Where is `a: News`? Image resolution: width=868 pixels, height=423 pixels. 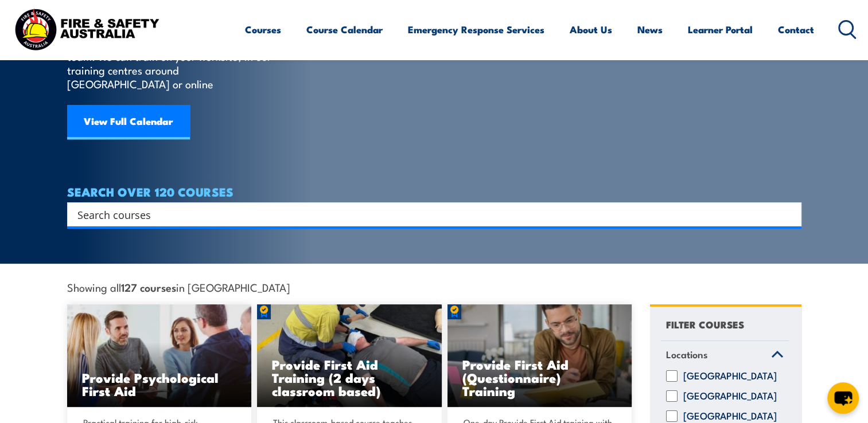
a: News is located at coordinates (649, 29).